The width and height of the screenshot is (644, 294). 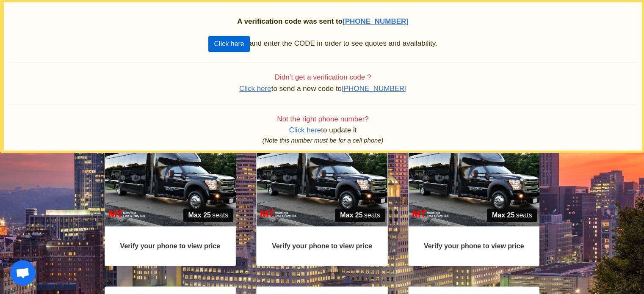 What do you see at coordinates (323, 130) in the screenshot?
I see `p: to update it` at bounding box center [323, 130].